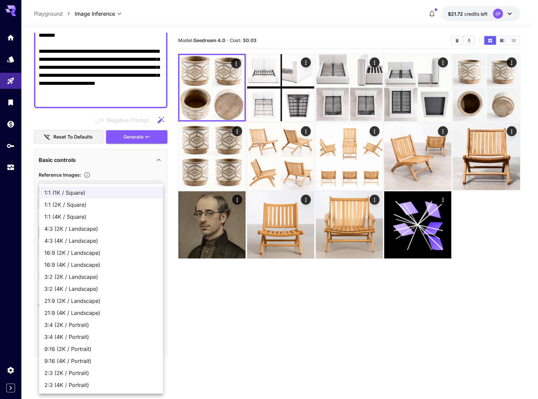 The image size is (538, 399). Describe the element at coordinates (101, 325) in the screenshot. I see `span: 3:4 (2K / Portrait)` at that location.